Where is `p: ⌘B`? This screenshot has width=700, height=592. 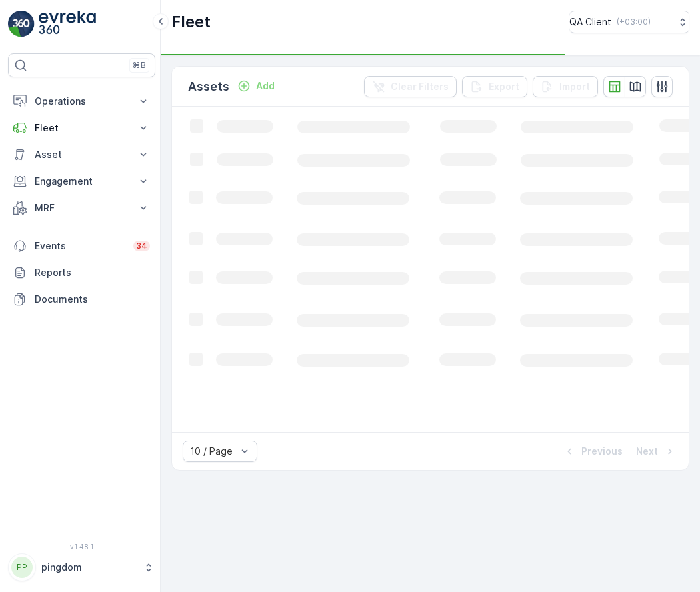
p: ⌘B is located at coordinates (139, 66).